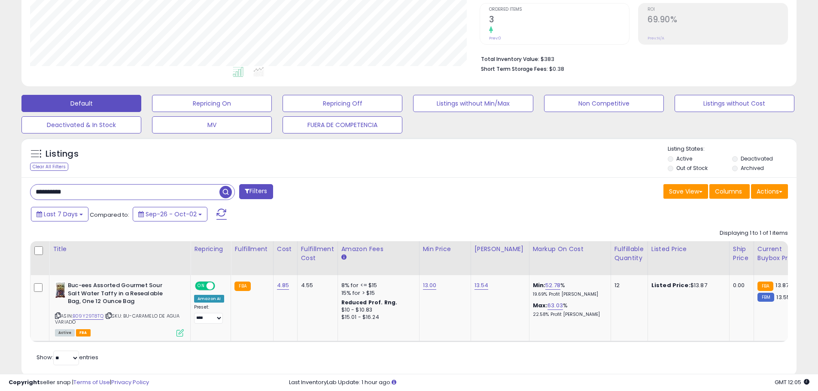 This screenshot has width=818, height=391. What do you see at coordinates (83, 333) in the screenshot?
I see `span: FBA` at bounding box center [83, 333].